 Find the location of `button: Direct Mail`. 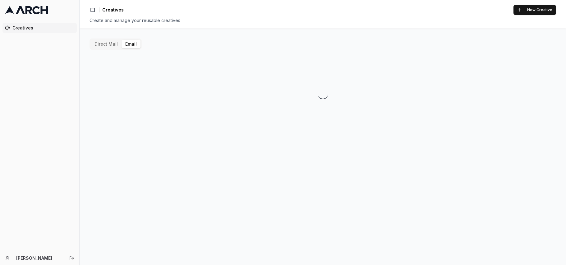

button: Direct Mail is located at coordinates (106, 44).